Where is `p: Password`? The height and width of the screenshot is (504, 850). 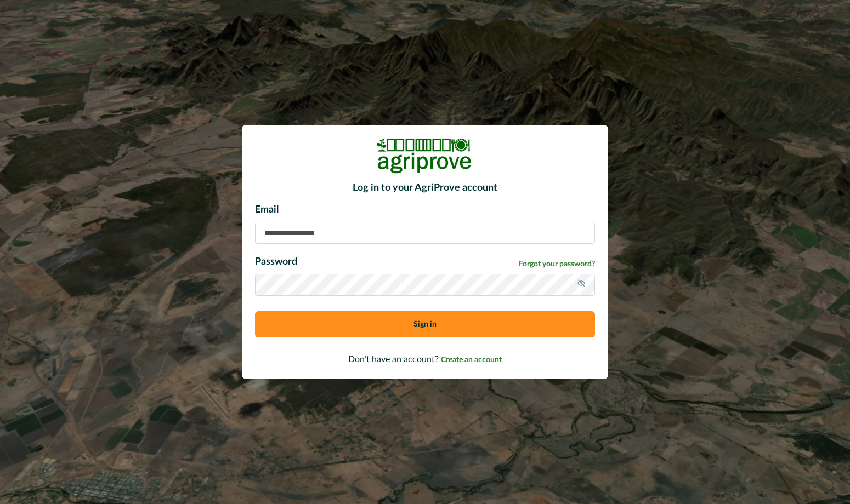 p: Password is located at coordinates (276, 262).